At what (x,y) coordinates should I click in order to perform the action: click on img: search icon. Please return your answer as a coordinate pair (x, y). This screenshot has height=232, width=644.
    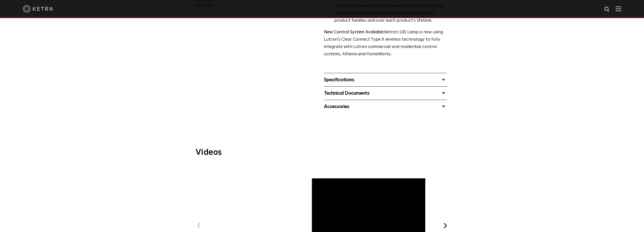
    Looking at the image, I should click on (607, 9).